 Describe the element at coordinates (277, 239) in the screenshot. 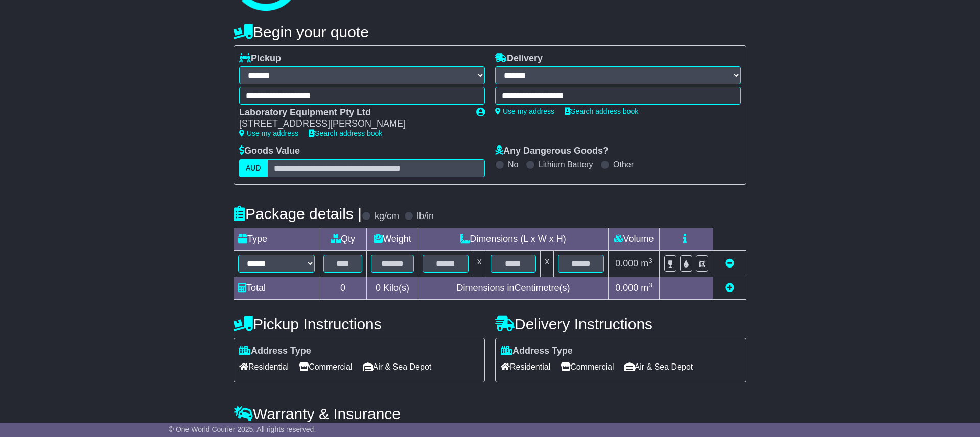

I see `td: Type` at that location.